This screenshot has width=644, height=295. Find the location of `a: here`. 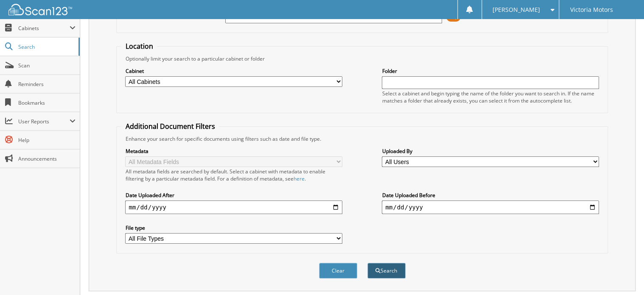

a: here is located at coordinates (298, 178).